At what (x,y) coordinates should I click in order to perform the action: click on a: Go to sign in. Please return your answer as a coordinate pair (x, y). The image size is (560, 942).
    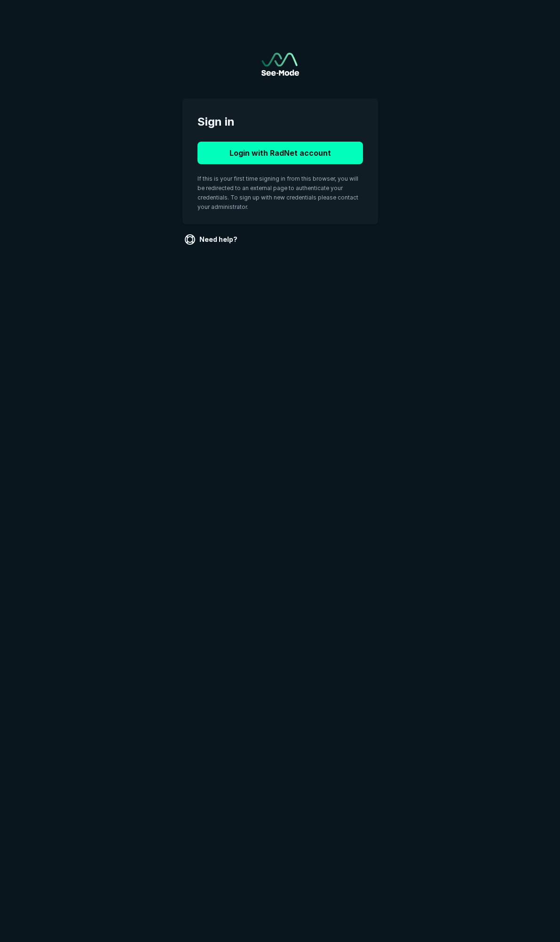
    Looking at the image, I should click on (280, 64).